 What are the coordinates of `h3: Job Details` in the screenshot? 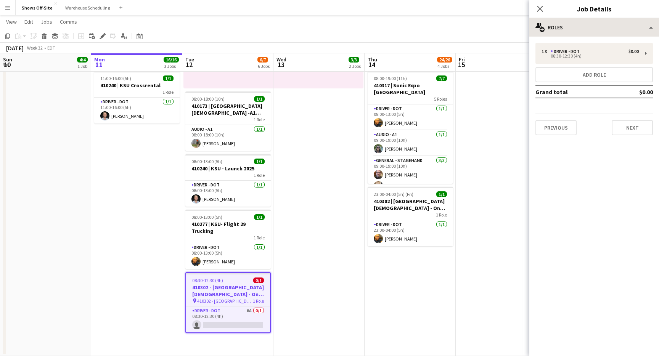 It's located at (594, 9).